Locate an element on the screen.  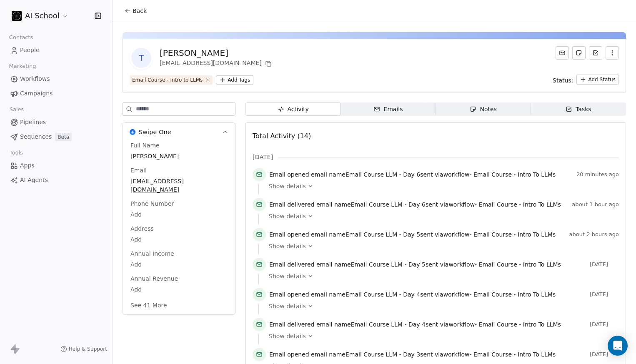
span: Annual Income is located at coordinates (152, 254).